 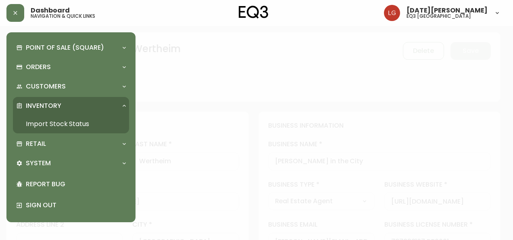 What do you see at coordinates (38, 67) in the screenshot?
I see `p: Orders` at bounding box center [38, 67].